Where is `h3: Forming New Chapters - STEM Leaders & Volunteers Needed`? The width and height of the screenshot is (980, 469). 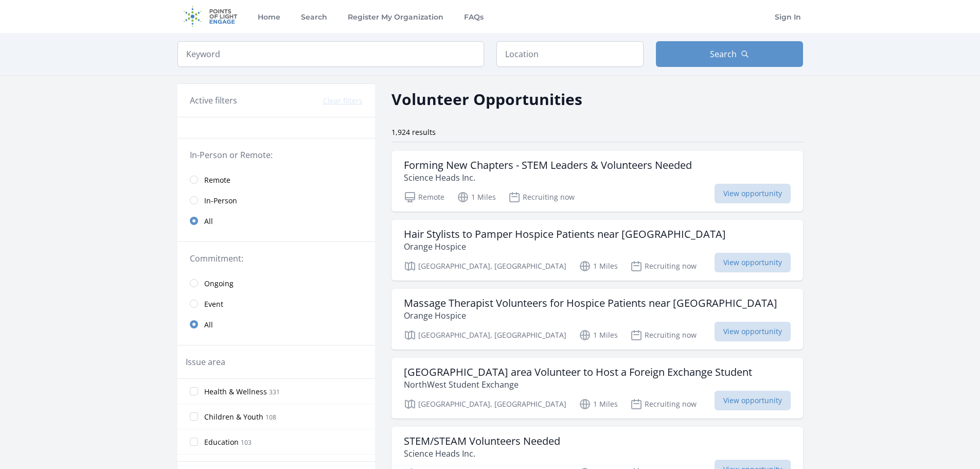 h3: Forming New Chapters - STEM Leaders & Volunteers Needed is located at coordinates (548, 165).